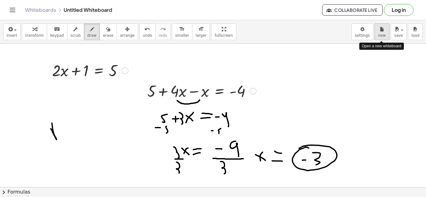  Describe the element at coordinates (108, 36) in the screenshot. I see `span: erase` at that location.